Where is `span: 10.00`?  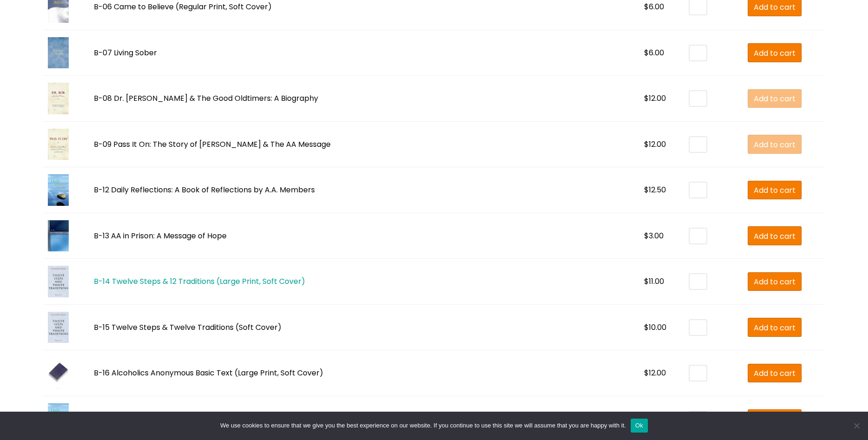 span: 10.00 is located at coordinates (657, 327).